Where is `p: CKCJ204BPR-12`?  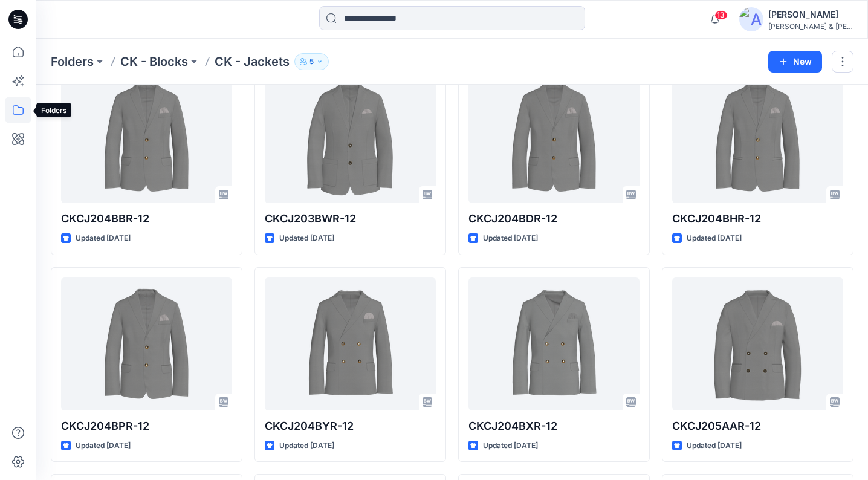
p: CKCJ204BPR-12 is located at coordinates (146, 426).